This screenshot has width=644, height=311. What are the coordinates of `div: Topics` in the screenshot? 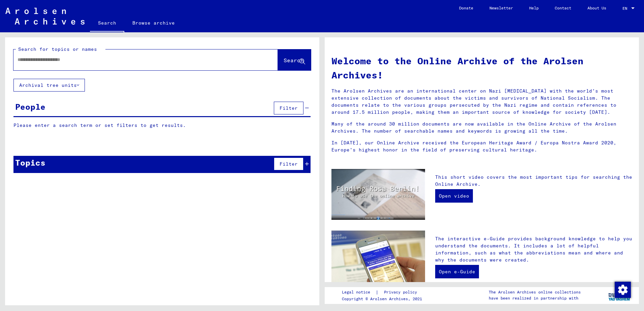 It's located at (30, 163).